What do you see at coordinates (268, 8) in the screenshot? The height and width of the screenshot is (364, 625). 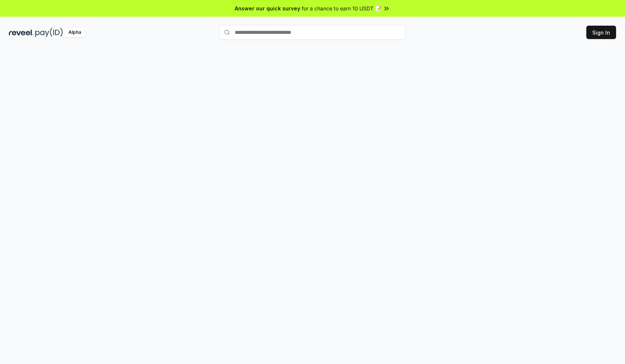 I see `span: Answer our quick survey` at bounding box center [268, 8].